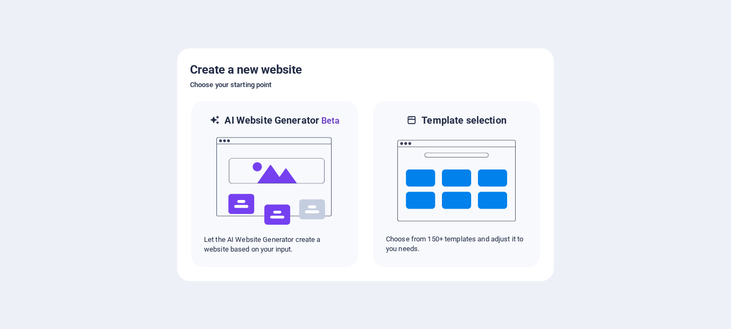 The width and height of the screenshot is (731, 329). I want to click on h6: Choose your starting point, so click(365, 85).